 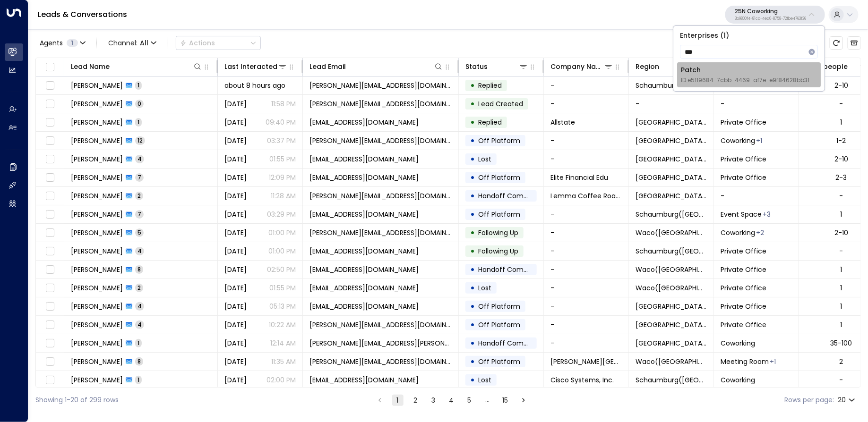 I want to click on span: Event Space, so click(x=741, y=215).